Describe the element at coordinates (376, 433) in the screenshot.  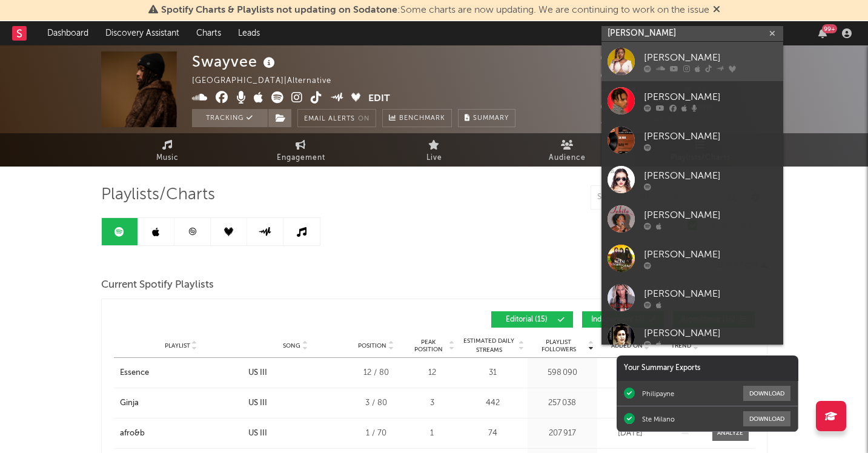
I see `div: 1 / 70` at that location.